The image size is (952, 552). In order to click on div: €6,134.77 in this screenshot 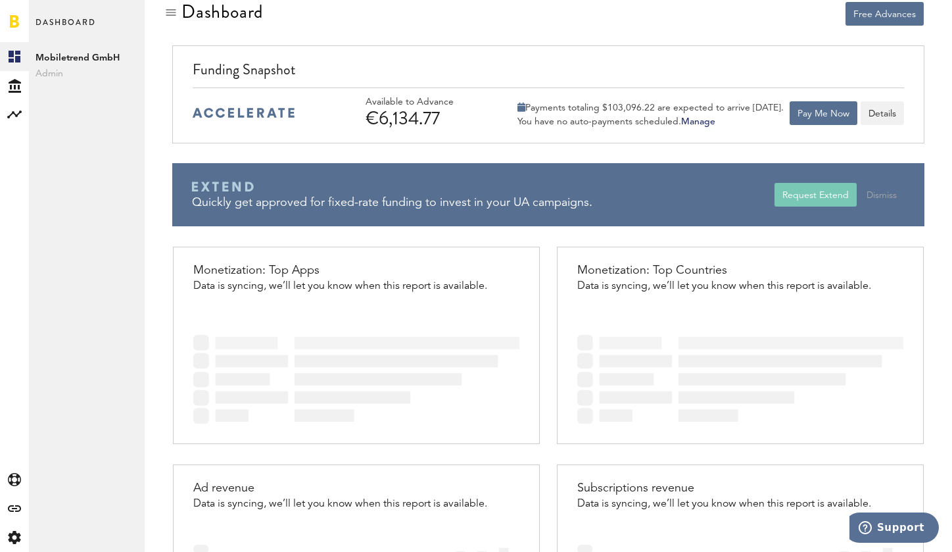, I will do `click(428, 118)`.